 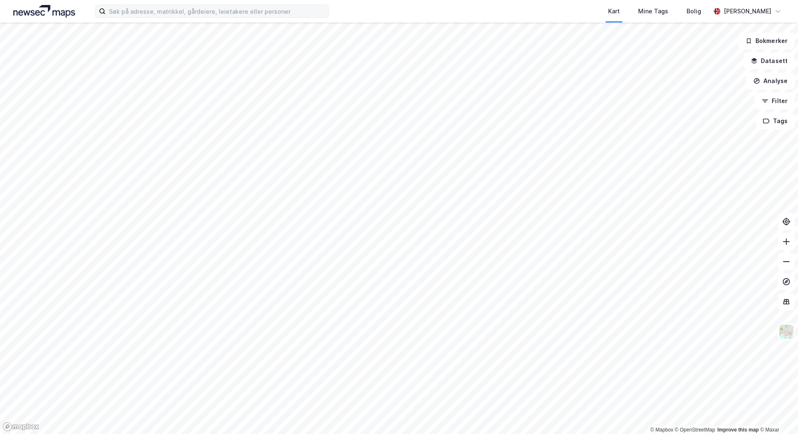 What do you see at coordinates (44, 11) in the screenshot?
I see `img: logo.a4113a55bc3d86da70a041830d287a7e.svg` at bounding box center [44, 11].